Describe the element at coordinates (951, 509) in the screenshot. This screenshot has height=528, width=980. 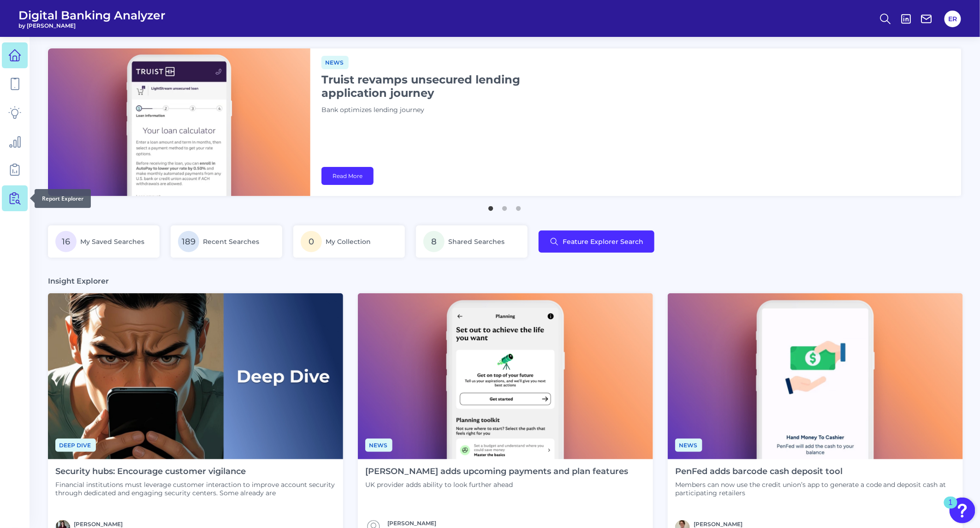
I see `div: 1` at that location.